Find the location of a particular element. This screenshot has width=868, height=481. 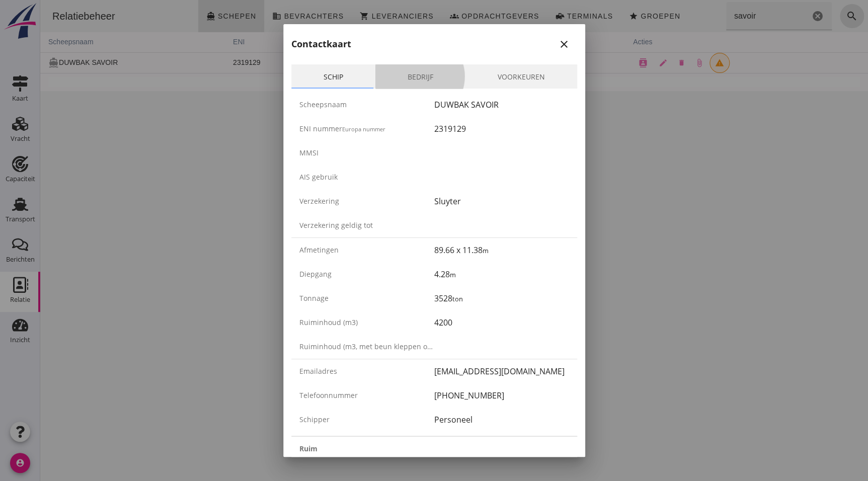

div: Relatiebeheer is located at coordinates (43, 16).